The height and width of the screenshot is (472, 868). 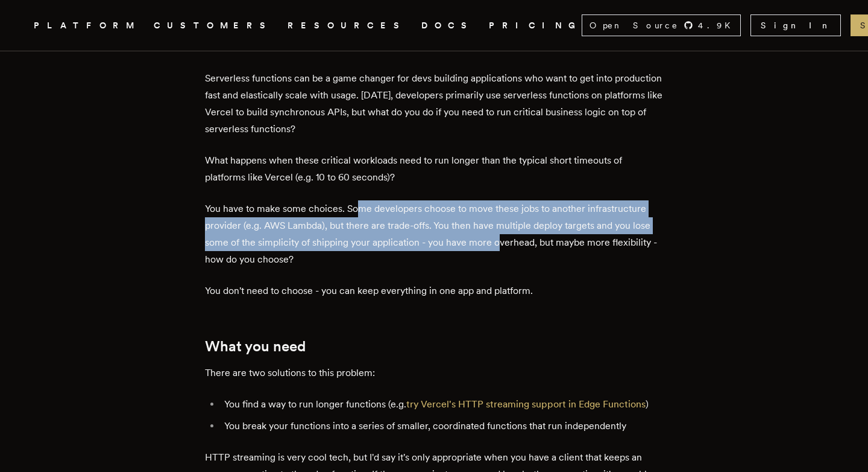 What do you see at coordinates (347, 25) in the screenshot?
I see `span: RESOURCES` at bounding box center [347, 25].